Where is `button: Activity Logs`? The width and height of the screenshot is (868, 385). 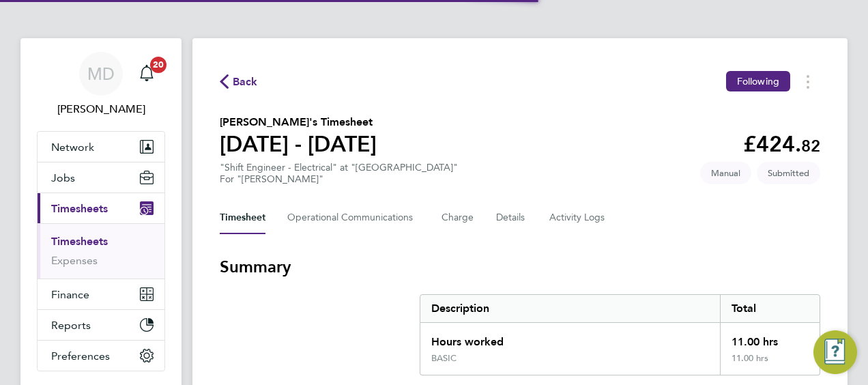
button: Activity Logs is located at coordinates (578, 218).